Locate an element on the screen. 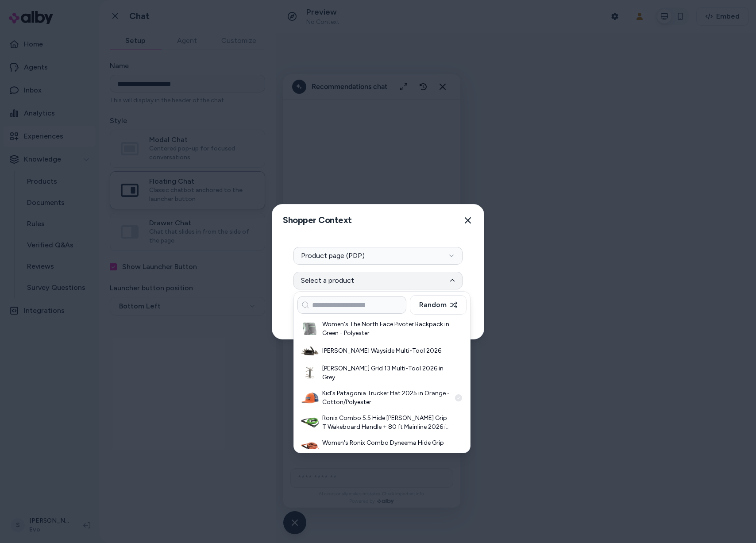 The height and width of the screenshot is (543, 756). h3: Women's Ronix Combo Dyneema Hide Grip Wakeboard Handle + 70 ft Mainline 2026 in White is located at coordinates (386, 447).